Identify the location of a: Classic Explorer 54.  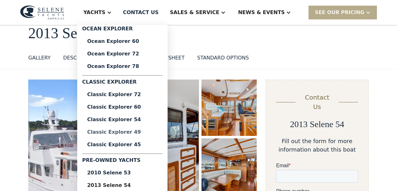
(122, 120).